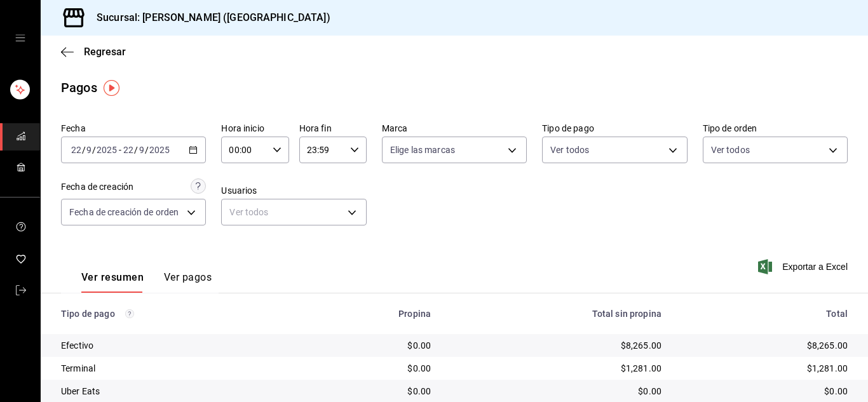  What do you see at coordinates (178, 345) in the screenshot?
I see `div: Efectivo` at bounding box center [178, 345].